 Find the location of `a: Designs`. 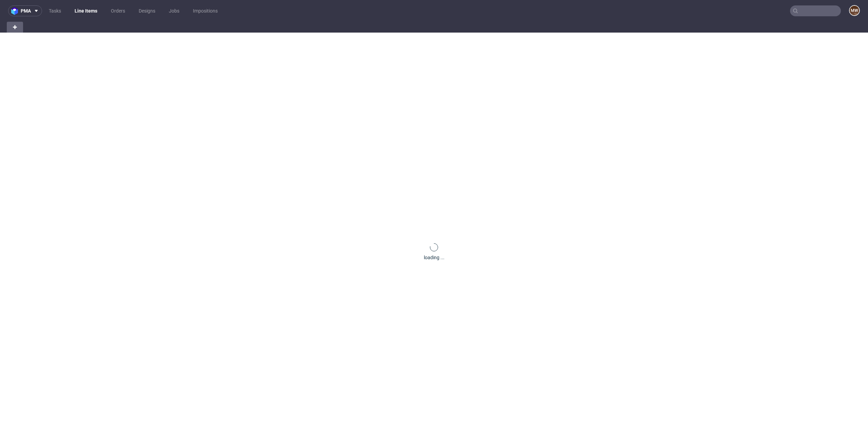

a: Designs is located at coordinates (147, 11).